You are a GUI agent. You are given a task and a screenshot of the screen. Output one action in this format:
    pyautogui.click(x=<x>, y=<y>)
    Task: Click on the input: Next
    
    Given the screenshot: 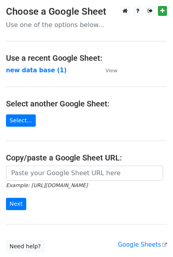 What is the action you would take?
    pyautogui.click(x=16, y=204)
    